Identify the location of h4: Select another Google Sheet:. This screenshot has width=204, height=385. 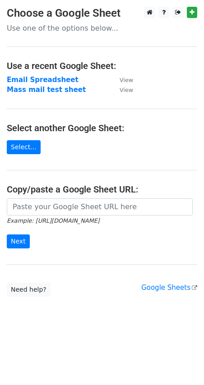
(102, 128).